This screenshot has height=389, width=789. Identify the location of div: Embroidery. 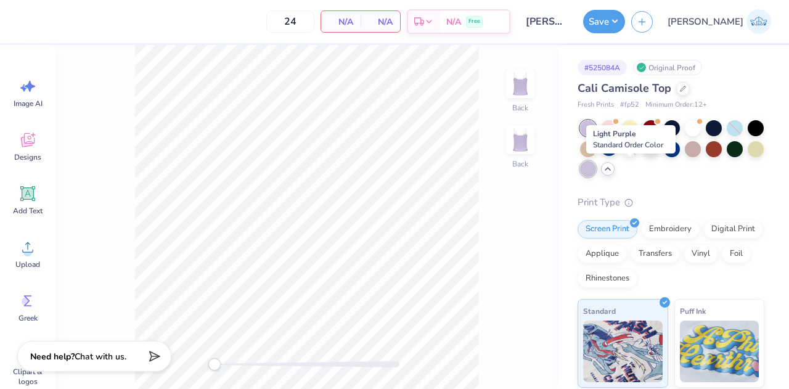
(670, 229).